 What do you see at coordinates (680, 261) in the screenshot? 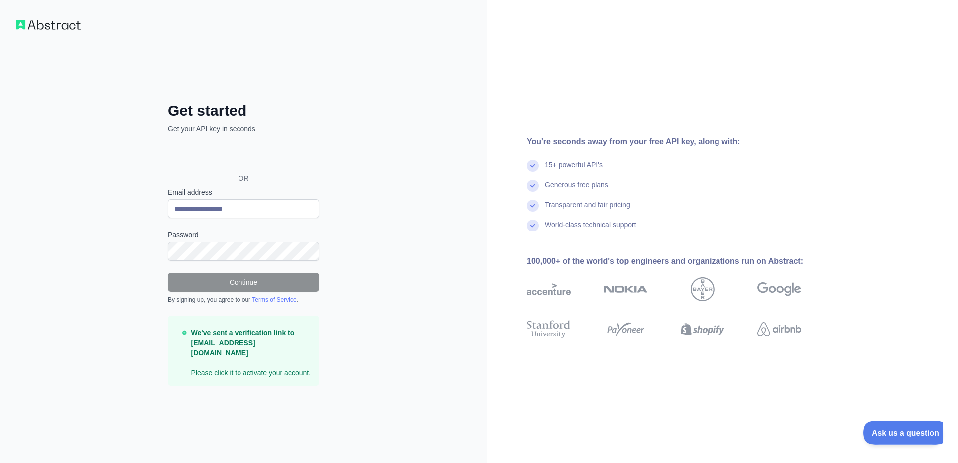
I see `div: 100,000+ of the world's top engineers and organizations run on Abstract:` at bounding box center [680, 261].